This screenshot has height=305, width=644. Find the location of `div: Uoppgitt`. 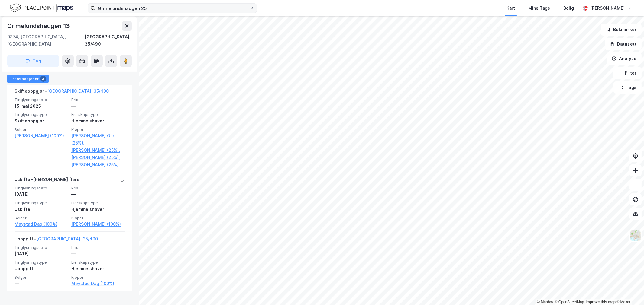

div: Uoppgitt is located at coordinates (41, 269).